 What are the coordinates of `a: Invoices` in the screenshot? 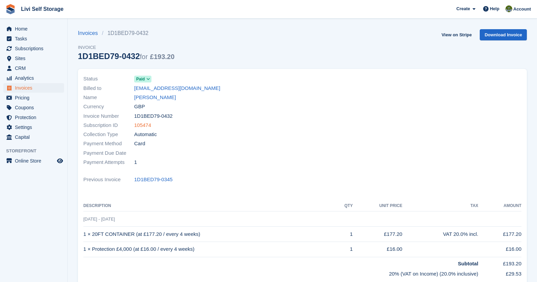 It's located at (90, 33).